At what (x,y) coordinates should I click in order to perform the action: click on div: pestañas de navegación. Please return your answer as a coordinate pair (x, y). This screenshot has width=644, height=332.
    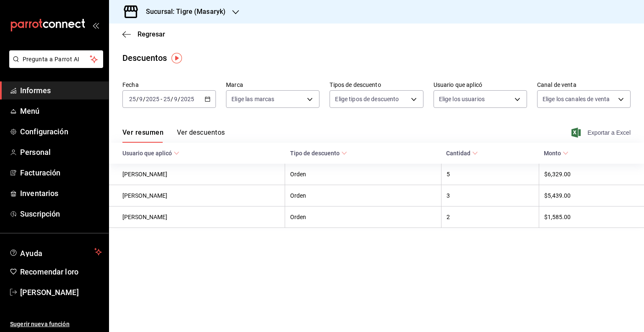
    Looking at the image, I should click on (174, 135).